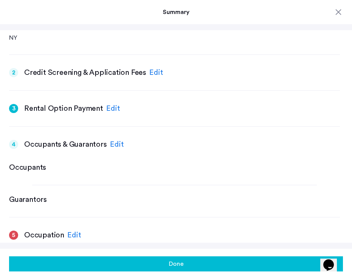 The image size is (352, 279). What do you see at coordinates (14, 108) in the screenshot?
I see `div: 3` at bounding box center [14, 108].